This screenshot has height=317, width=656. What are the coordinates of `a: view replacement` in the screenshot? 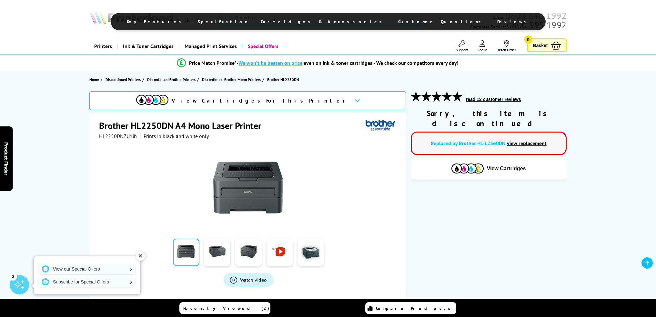 It's located at (527, 143).